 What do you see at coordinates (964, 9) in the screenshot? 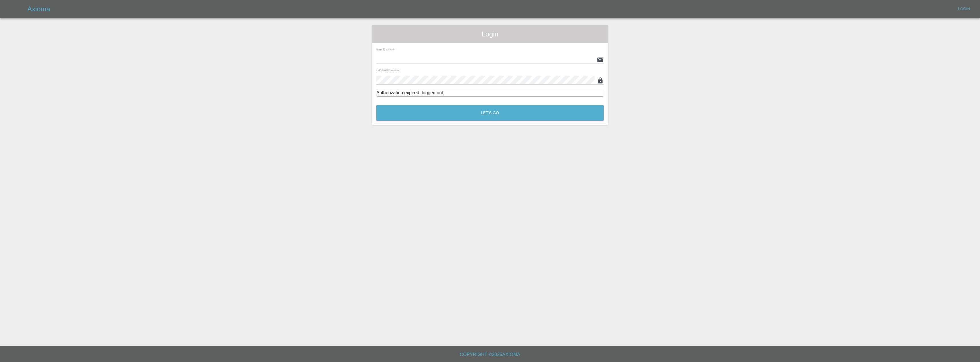
I see `a: Login` at bounding box center [964, 9].